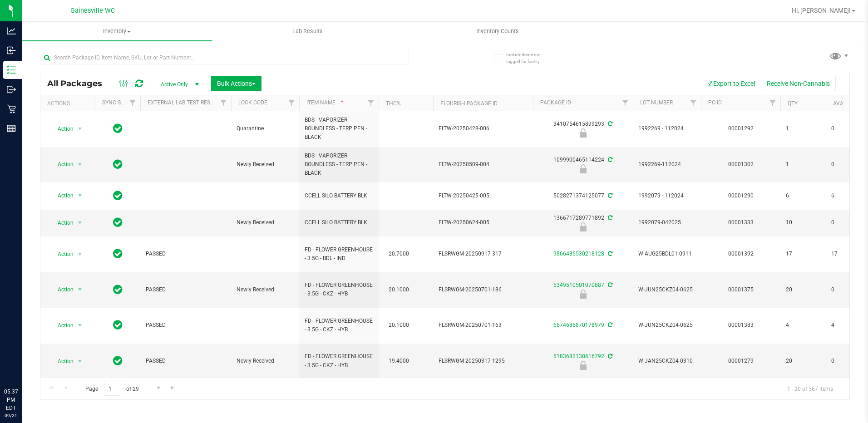 The width and height of the screenshot is (868, 423). Describe the element at coordinates (265, 128) in the screenshot. I see `span: Quarantine` at that location.